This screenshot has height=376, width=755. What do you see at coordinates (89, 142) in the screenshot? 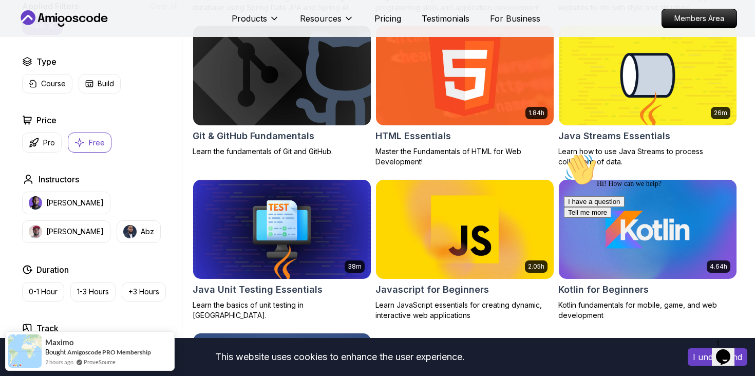
I see `button: Free` at bounding box center [89, 142].